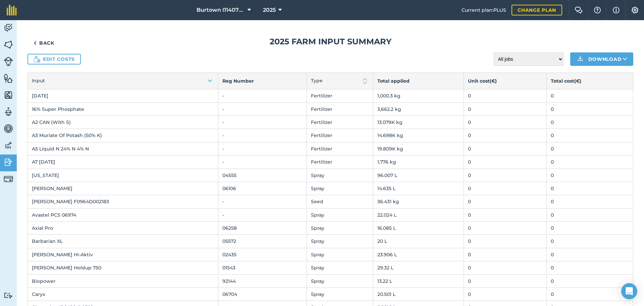  I want to click on img: Download icon, so click(580, 59).